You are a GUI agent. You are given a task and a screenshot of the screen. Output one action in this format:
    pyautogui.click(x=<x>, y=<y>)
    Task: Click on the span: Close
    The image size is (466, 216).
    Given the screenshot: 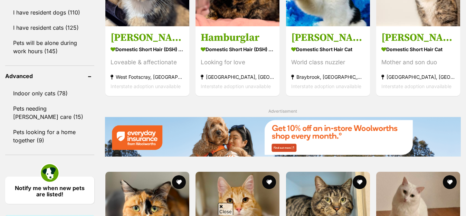 What is the action you would take?
    pyautogui.click(x=226, y=209)
    